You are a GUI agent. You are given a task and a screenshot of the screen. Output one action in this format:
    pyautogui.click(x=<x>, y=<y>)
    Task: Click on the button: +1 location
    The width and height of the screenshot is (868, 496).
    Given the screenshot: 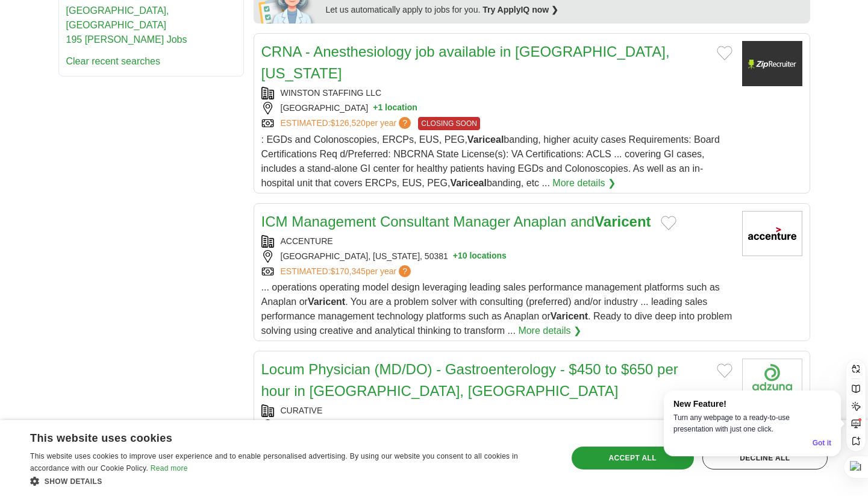 What is the action you would take?
    pyautogui.click(x=395, y=108)
    